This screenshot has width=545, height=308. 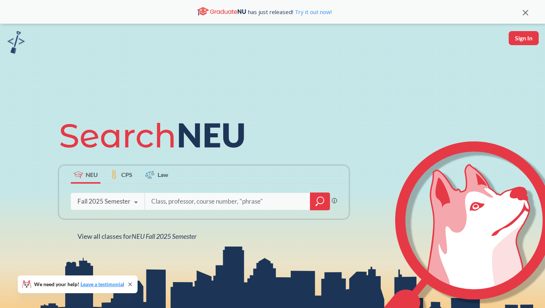 What do you see at coordinates (320, 202) in the screenshot?
I see `div: magnifying glass` at bounding box center [320, 202].